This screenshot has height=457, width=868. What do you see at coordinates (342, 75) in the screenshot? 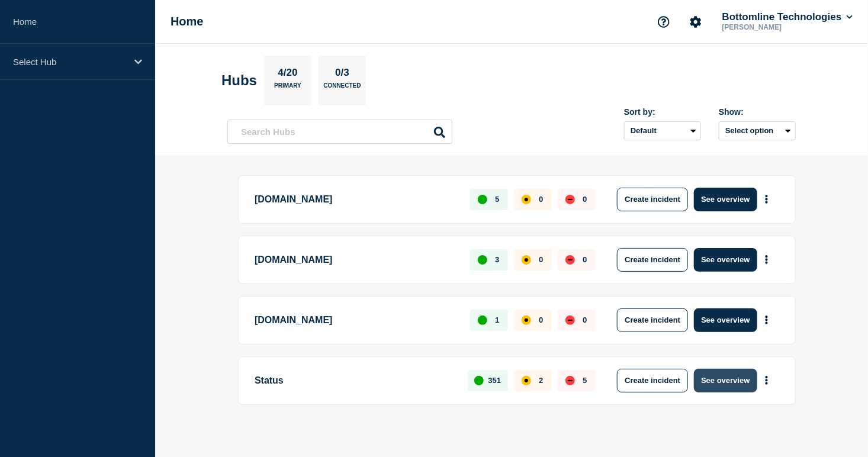
I see `p: 0/3` at bounding box center [342, 75].